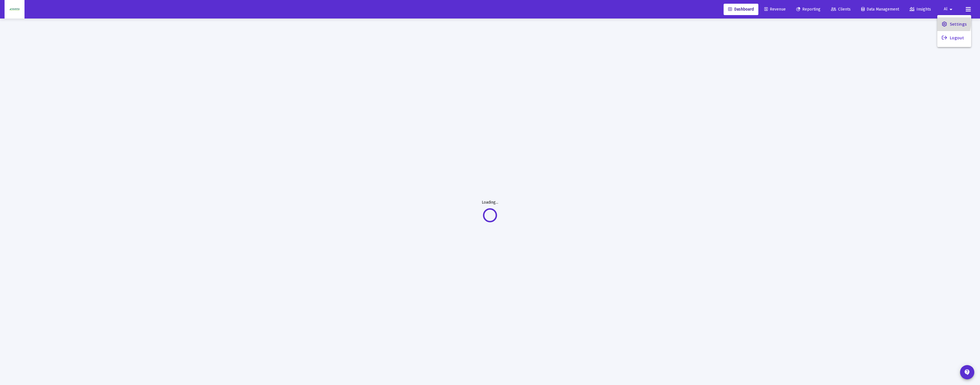 This screenshot has width=980, height=385. Describe the element at coordinates (967, 372) in the screenshot. I see `mat-icon: contact_support` at that location.